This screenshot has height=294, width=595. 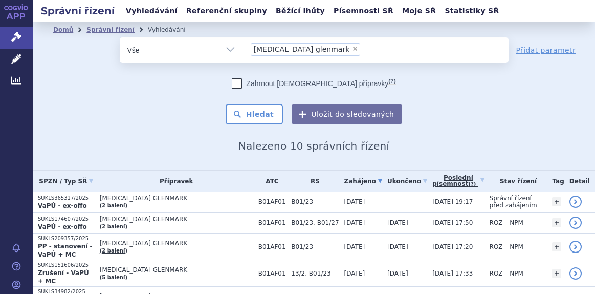 What do you see at coordinates (407, 181) in the screenshot?
I see `a: Ukončeno` at bounding box center [407, 181].